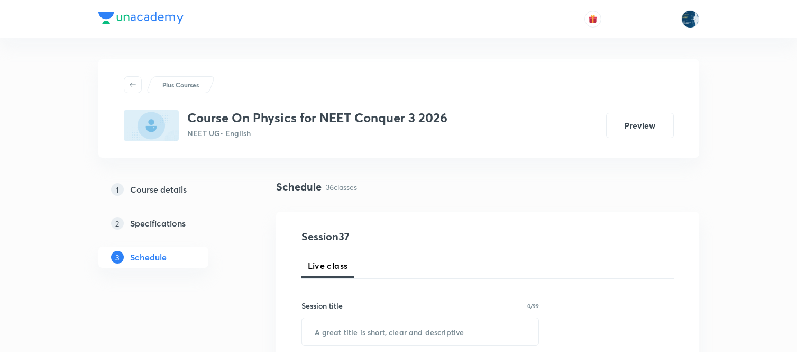 The height and width of the screenshot is (352, 797). Describe the element at coordinates (180, 85) in the screenshot. I see `p: Plus Courses` at that location.